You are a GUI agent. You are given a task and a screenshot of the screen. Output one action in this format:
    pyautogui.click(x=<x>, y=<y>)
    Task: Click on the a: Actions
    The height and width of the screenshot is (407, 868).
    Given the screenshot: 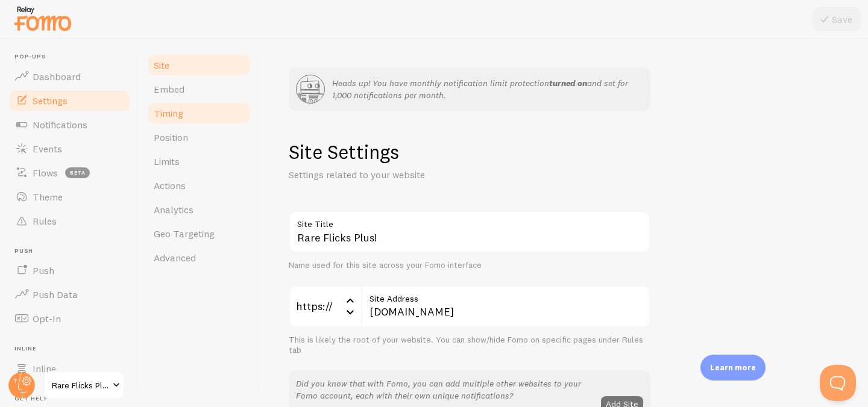 What is the action you would take?
    pyautogui.click(x=199, y=185)
    